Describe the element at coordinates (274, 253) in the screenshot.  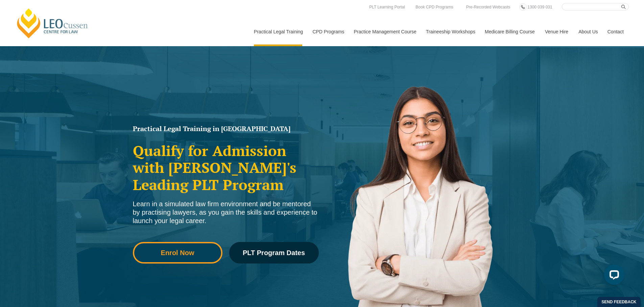
I see `span: PLT Program Dates` at that location.